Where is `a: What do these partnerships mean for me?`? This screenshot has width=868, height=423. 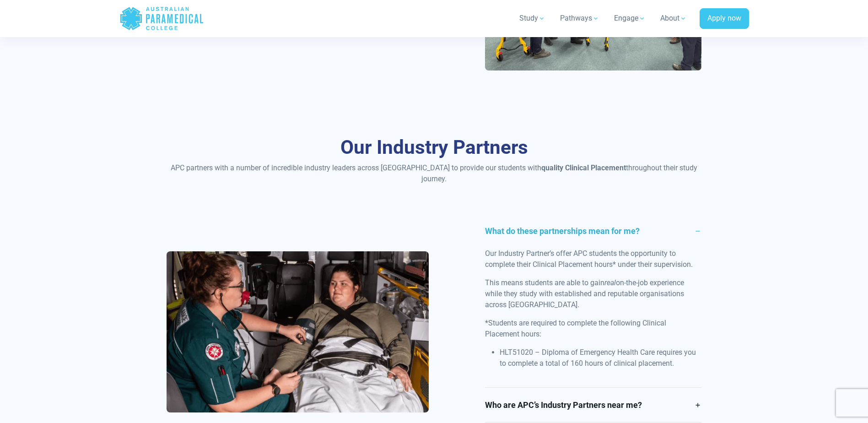
a: What do these partnerships mean for me? is located at coordinates (593, 230).